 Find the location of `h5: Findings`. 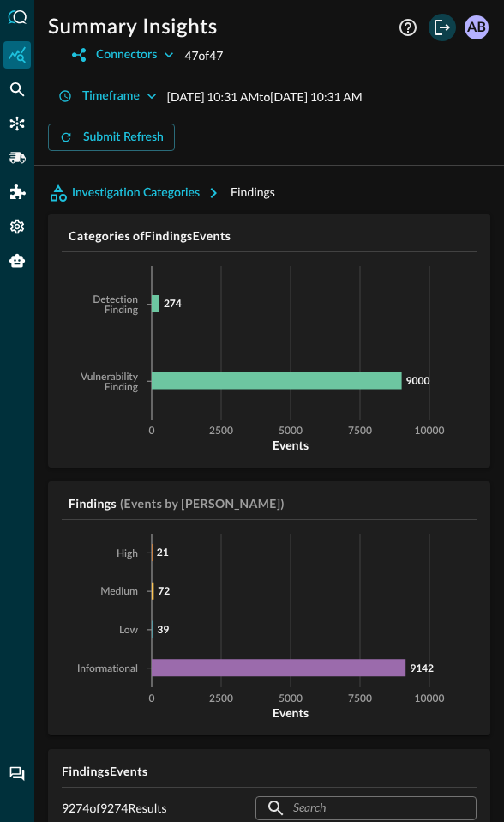

h5: Findings is located at coordinates (92, 504).